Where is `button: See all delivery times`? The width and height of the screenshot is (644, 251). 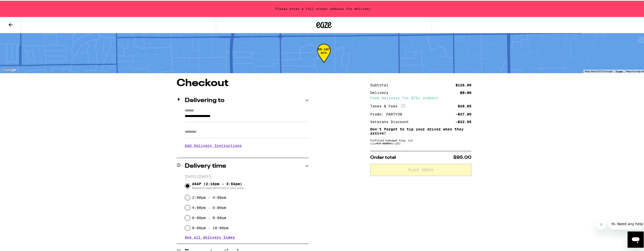 button: See all delivery times is located at coordinates (210, 236).